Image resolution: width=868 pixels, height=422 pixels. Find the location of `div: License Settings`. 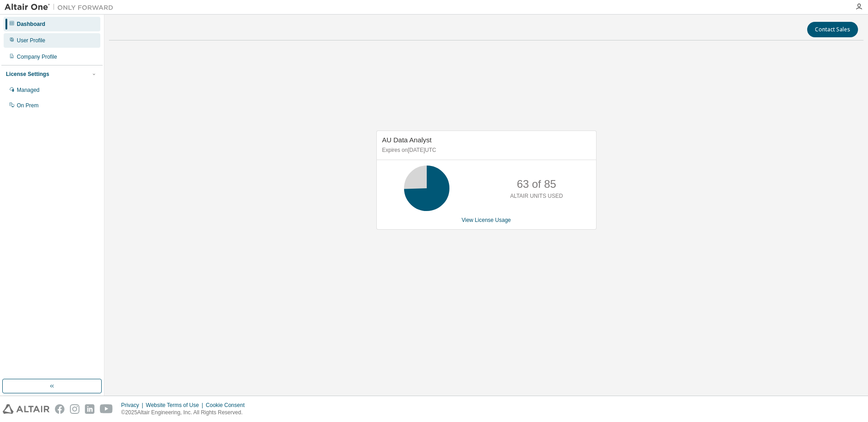

div: License Settings is located at coordinates (27, 74).